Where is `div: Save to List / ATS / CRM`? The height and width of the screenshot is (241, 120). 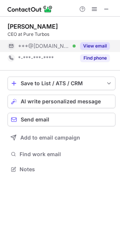
div: Save to List / ATS / CRM is located at coordinates (61, 83).